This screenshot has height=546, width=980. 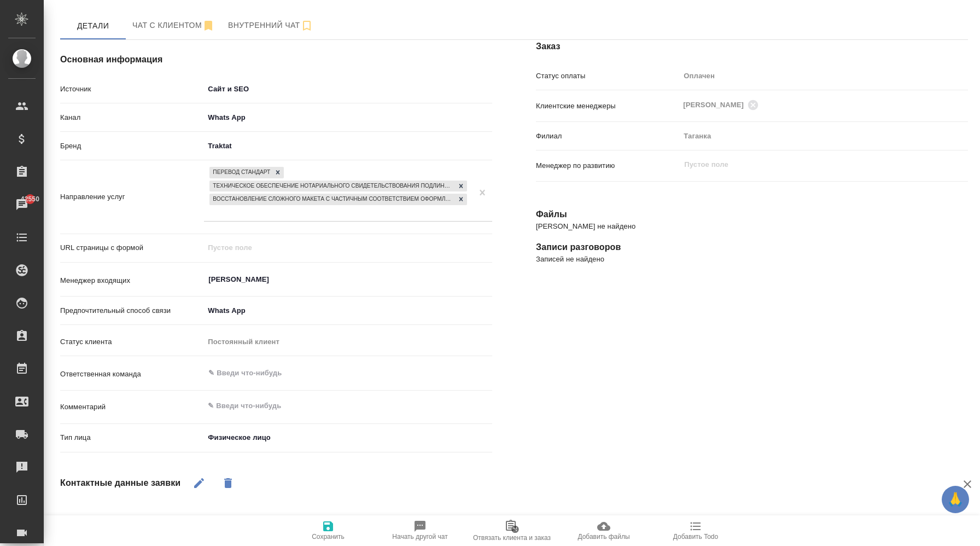 I want to click on button: Добавить файлы, so click(x=604, y=530).